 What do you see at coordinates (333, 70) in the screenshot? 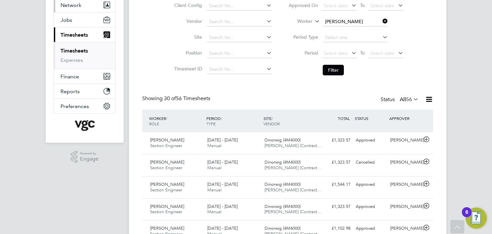
I see `button: Filter` at bounding box center [333, 70].